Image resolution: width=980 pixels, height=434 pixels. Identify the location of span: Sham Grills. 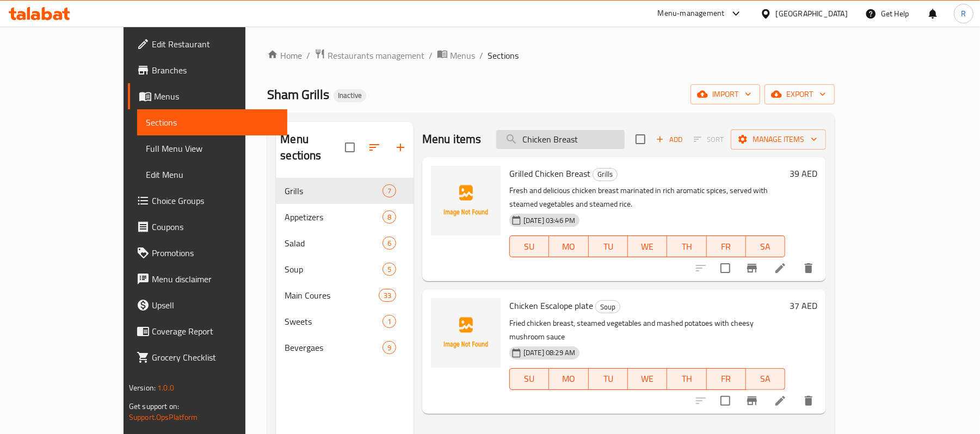
(298, 94).